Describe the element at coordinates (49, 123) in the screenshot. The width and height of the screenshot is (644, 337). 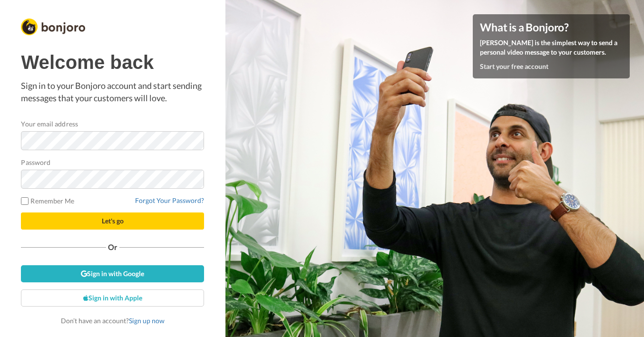
I see `label: Your email address` at that location.